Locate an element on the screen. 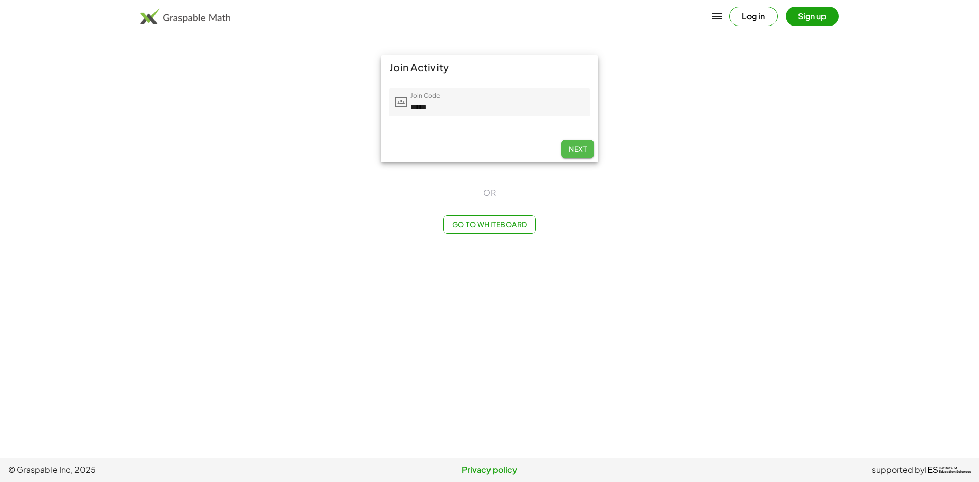  a: Privacy policy is located at coordinates (489, 470).